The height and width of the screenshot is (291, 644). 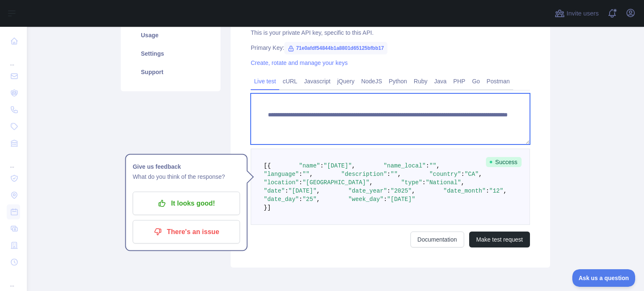 What do you see at coordinates (459, 81) in the screenshot?
I see `a: PHP` at bounding box center [459, 81].